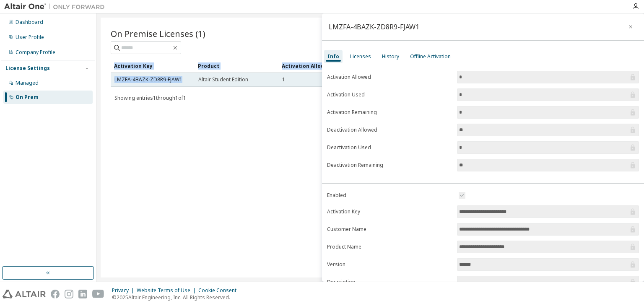  Describe the element at coordinates (69, 294) in the screenshot. I see `img: instagram.svg` at that location.